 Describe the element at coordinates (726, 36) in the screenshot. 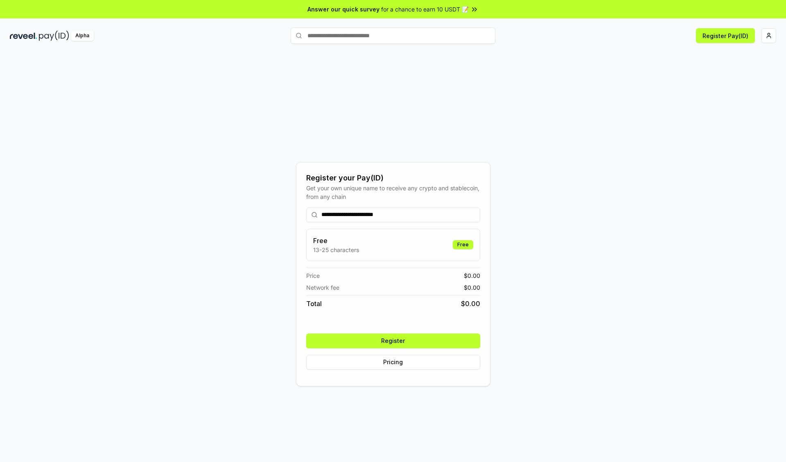

I see `button: Register Pay(ID)` at that location.